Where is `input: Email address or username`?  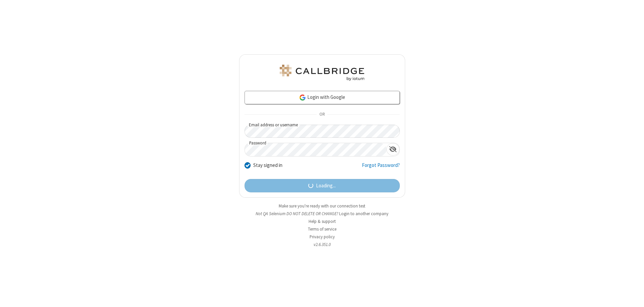 input: Email address or username is located at coordinates (322, 131).